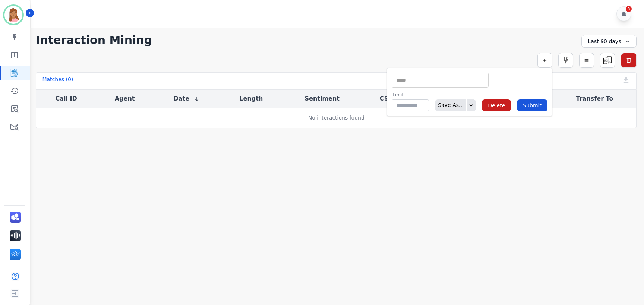  What do you see at coordinates (66, 98) in the screenshot?
I see `button: Call ID` at bounding box center [66, 98].